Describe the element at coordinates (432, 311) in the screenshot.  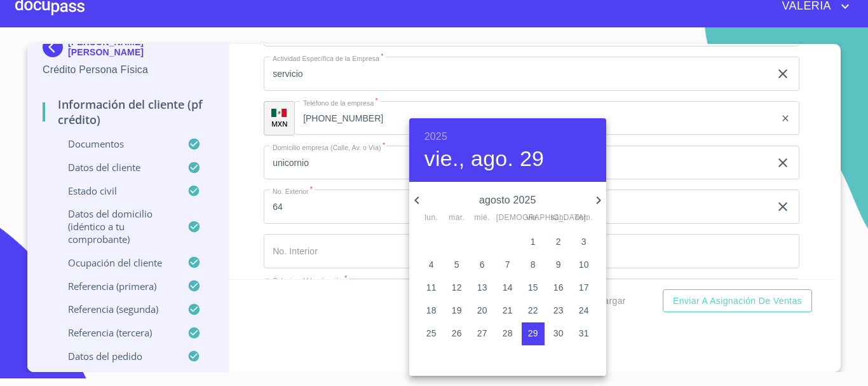
I see `button: 18` at that location.